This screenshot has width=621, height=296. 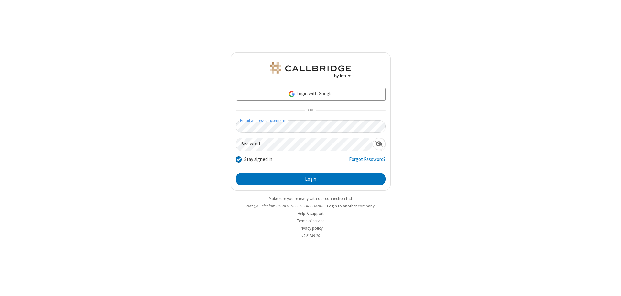 What do you see at coordinates (379, 144) in the screenshot?
I see `div: Show password` at bounding box center [379, 144].